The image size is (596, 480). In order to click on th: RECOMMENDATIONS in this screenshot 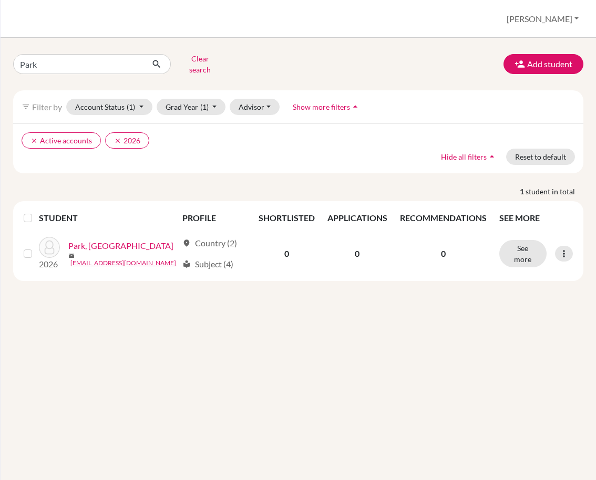, I will do `click(443, 218)`.